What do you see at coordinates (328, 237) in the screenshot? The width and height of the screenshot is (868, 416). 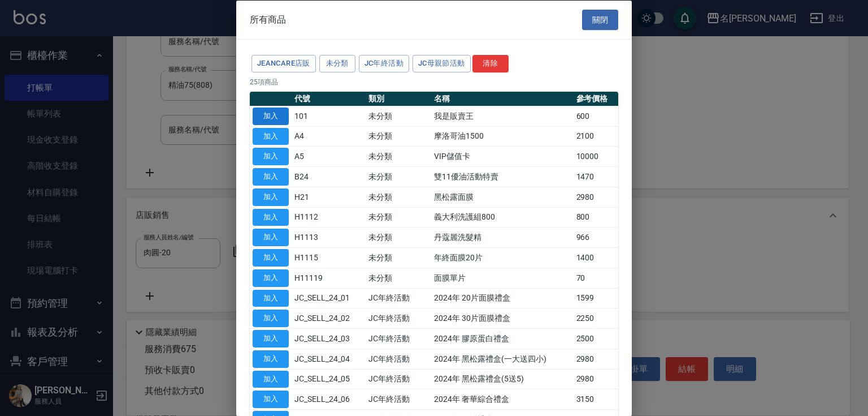 I see `td: H1113` at bounding box center [328, 237].